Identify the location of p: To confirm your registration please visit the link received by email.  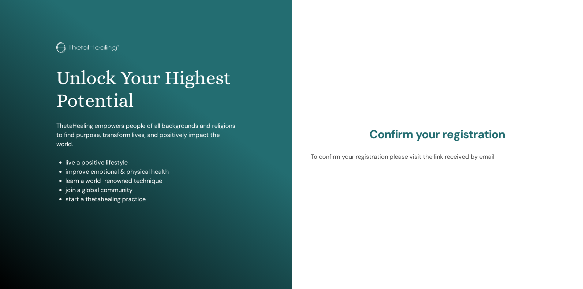
(437, 157).